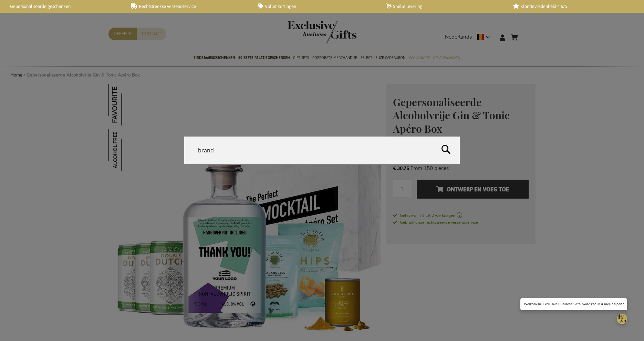 The image size is (644, 341). What do you see at coordinates (189, 6) in the screenshot?
I see `a: Rechtstreekse verzendservice` at bounding box center [189, 6].